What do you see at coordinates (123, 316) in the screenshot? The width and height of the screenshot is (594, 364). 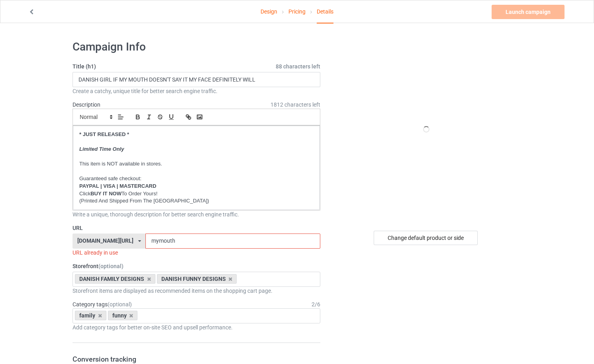 I see `div: funny` at bounding box center [123, 316].